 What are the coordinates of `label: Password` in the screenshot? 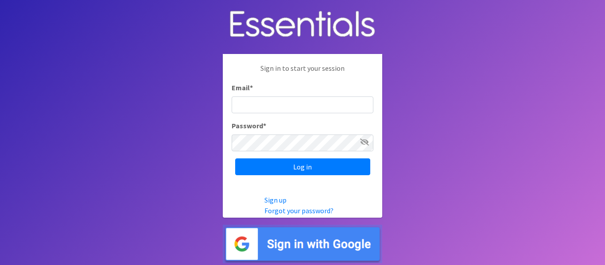 It's located at (249, 126).